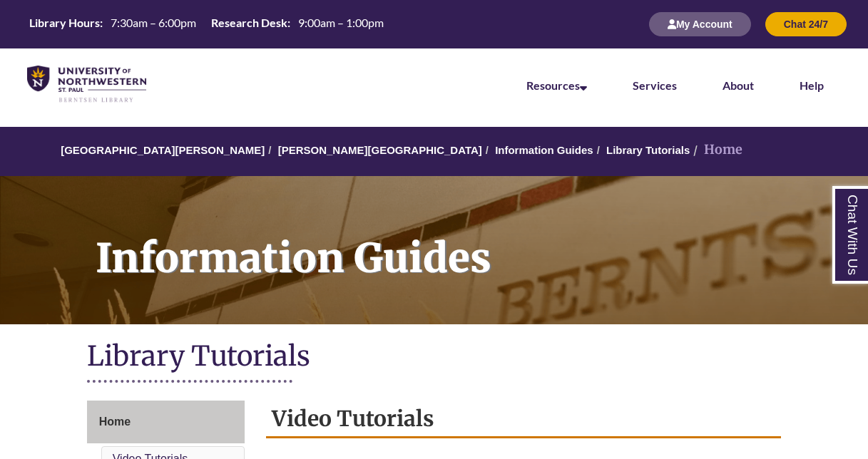 This screenshot has height=459, width=868. Describe the element at coordinates (805, 23) in the screenshot. I see `a: Chat 24/7` at that location.